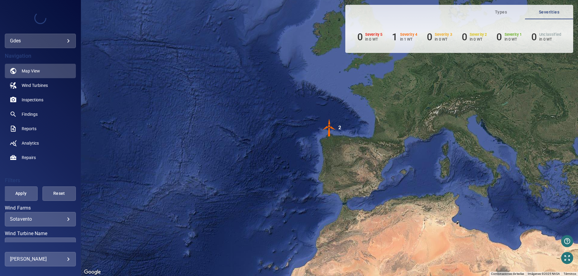 This screenshot has height=276, width=578. Describe the element at coordinates (509, 37) in the screenshot. I see `li: Severity 1` at that location.